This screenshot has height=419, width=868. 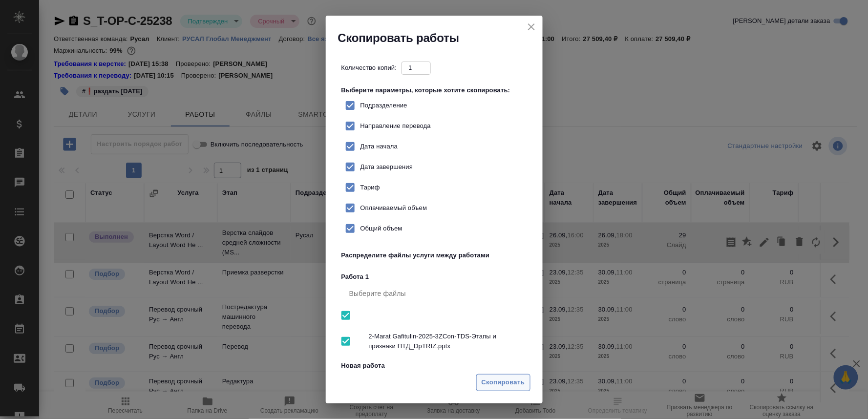 I want to click on span: Скопировать, so click(x=503, y=382).